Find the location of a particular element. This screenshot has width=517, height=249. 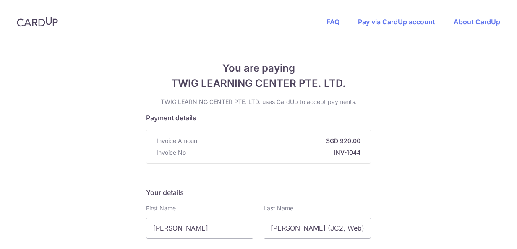

label: Last Name is located at coordinates (278, 208).